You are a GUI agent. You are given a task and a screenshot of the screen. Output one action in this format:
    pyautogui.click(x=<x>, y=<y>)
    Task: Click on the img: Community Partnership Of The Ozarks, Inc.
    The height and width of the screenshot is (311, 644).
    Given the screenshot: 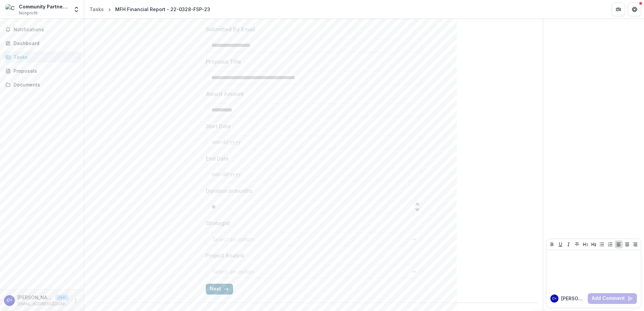 What is the action you would take?
    pyautogui.click(x=11, y=10)
    